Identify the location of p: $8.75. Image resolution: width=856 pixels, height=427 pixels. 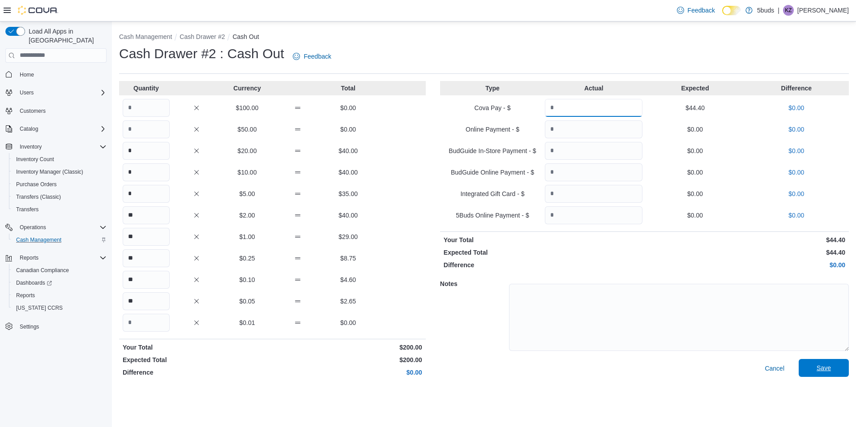
(348, 258).